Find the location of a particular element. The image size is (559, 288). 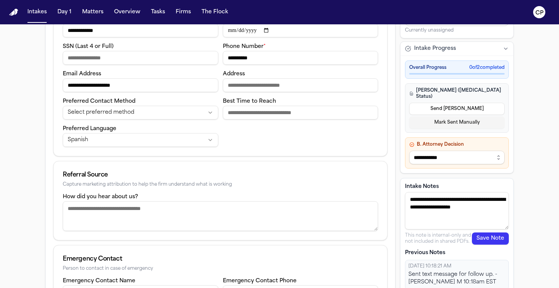

span: Currently unassigned is located at coordinates (429, 30).